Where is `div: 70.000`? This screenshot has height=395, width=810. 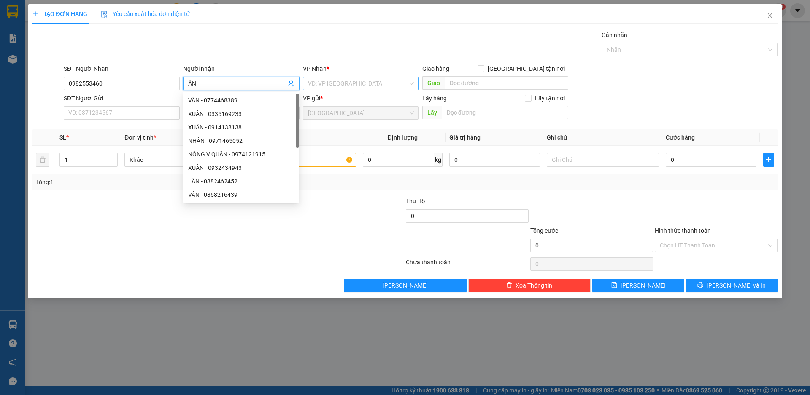
div: 70.000 is located at coordinates (141, 59).